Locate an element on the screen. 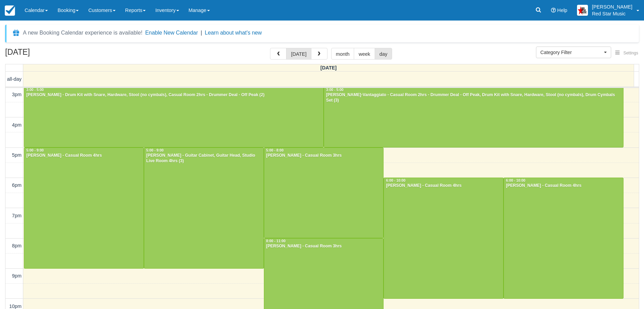 Image resolution: width=644 pixels, height=309 pixels. button: day is located at coordinates (383, 54).